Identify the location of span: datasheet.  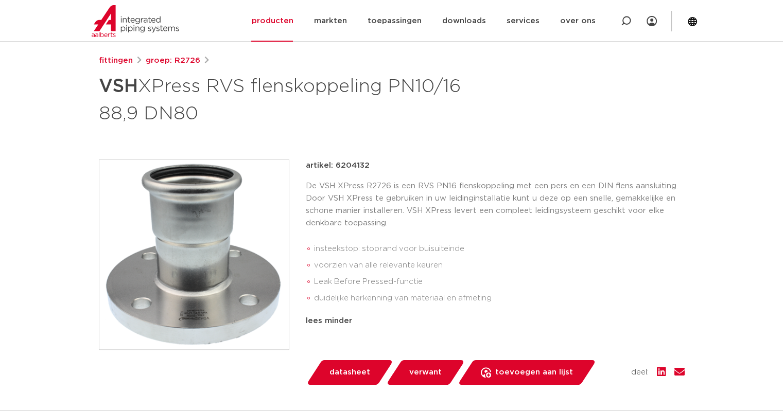
(349, 373).